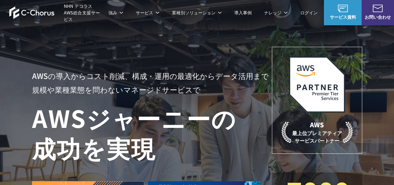 This screenshot has height=185, width=394. What do you see at coordinates (152, 133) in the screenshot?
I see `h1: AWS ジャーニーの 成功を実現` at bounding box center [152, 133].